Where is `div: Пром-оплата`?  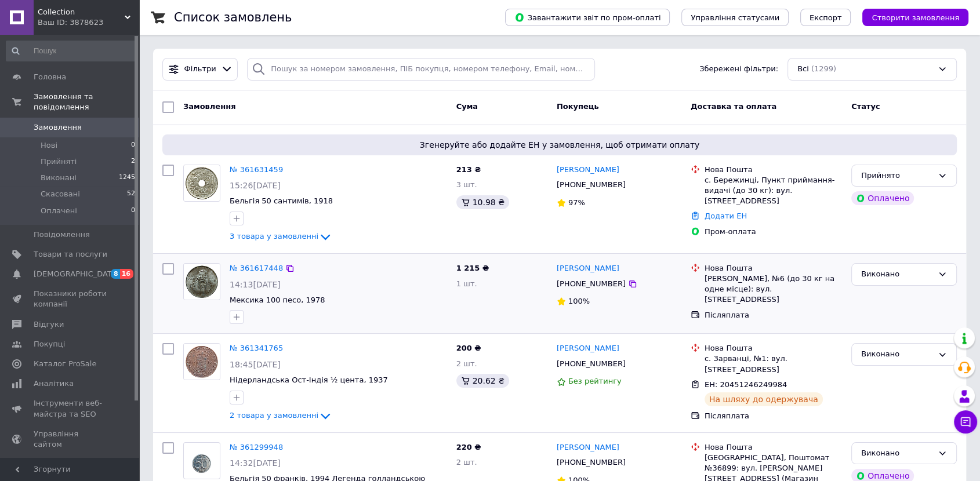
div: Пром-оплата is located at coordinates (773, 232).